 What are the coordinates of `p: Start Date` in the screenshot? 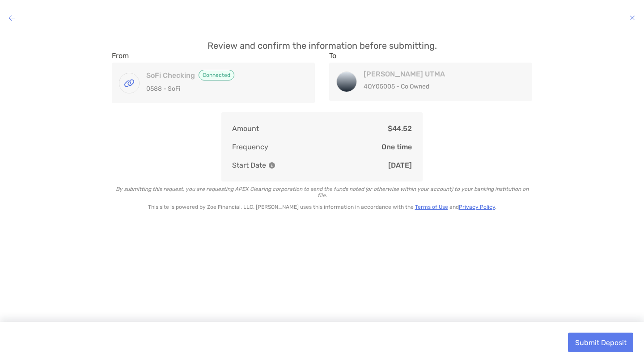 It's located at (254, 165).